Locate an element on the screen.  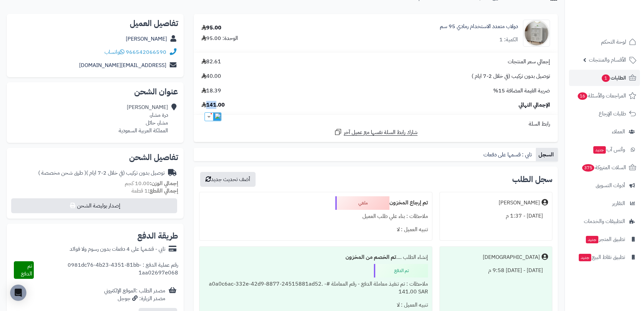
span: ضريبة القيمة المضافة 15% is located at coordinates (521, 90).